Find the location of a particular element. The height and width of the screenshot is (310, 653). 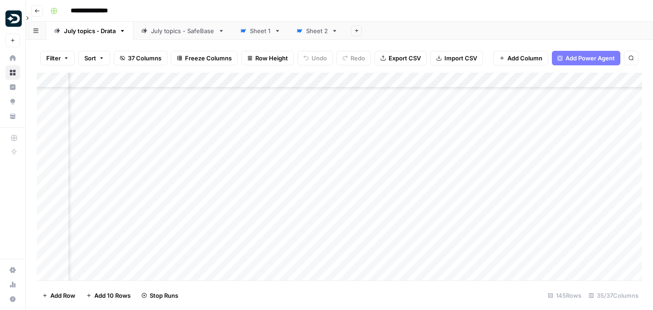

span: Add Power Agent is located at coordinates (590, 58).